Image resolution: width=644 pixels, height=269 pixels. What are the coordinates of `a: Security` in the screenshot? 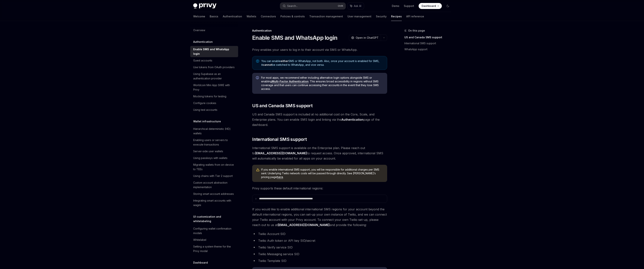 It's located at (381, 16).